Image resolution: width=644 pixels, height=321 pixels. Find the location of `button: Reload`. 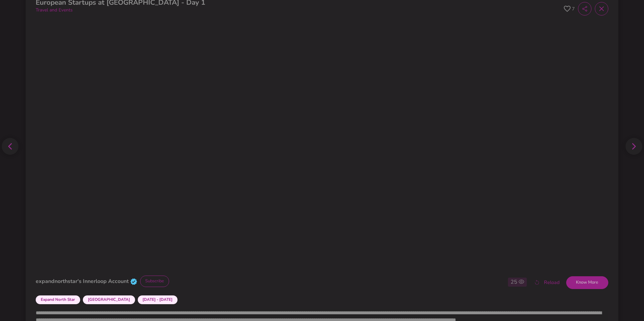

button: Reload is located at coordinates (546, 283).